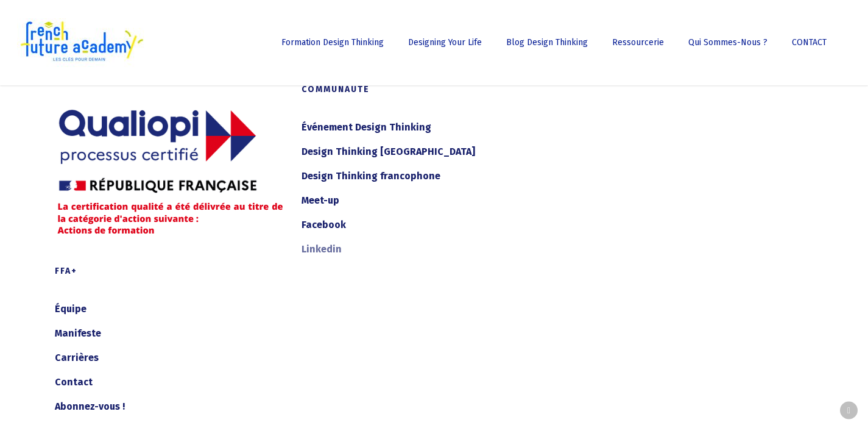 The height and width of the screenshot is (428, 868). What do you see at coordinates (171, 358) in the screenshot?
I see `a: Carrières` at bounding box center [171, 358].